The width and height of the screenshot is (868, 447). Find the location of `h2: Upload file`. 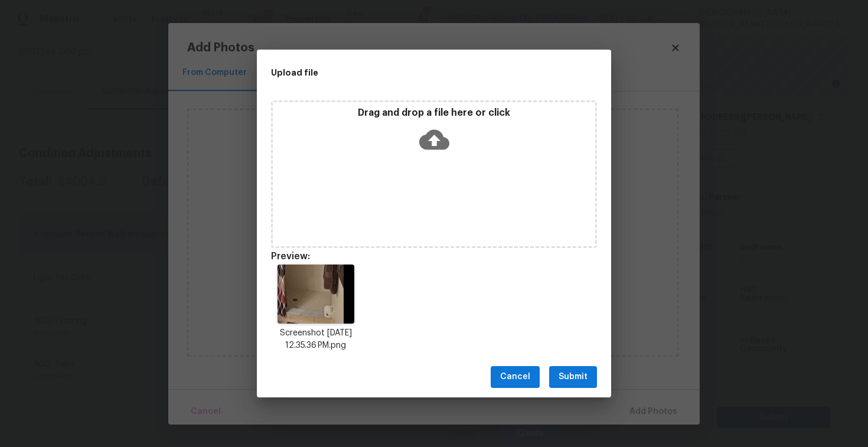

h2: Upload file is located at coordinates (407, 73).